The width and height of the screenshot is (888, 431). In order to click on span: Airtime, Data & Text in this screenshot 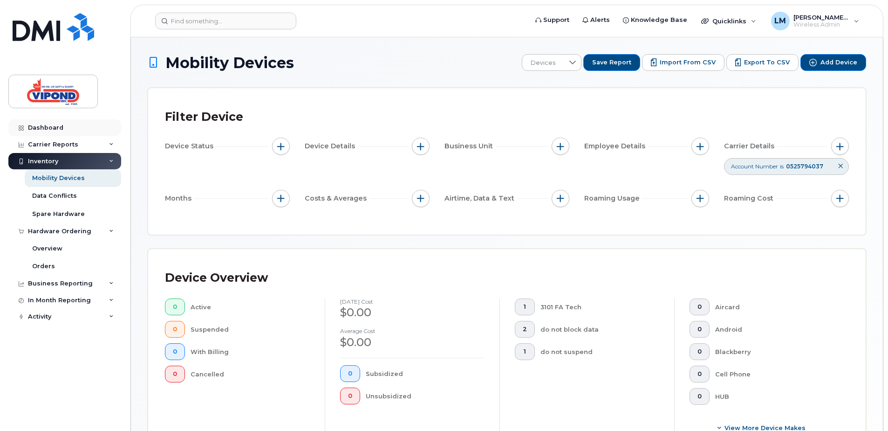, I will do `click(481, 198)`.